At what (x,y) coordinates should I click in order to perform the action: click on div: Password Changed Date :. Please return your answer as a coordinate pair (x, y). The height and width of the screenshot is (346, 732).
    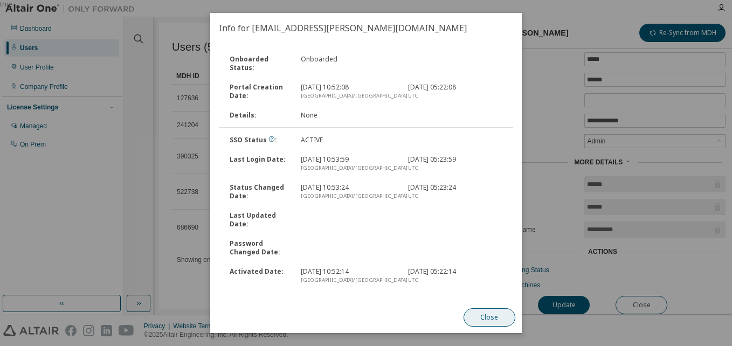
    Looking at the image, I should click on (259, 248).